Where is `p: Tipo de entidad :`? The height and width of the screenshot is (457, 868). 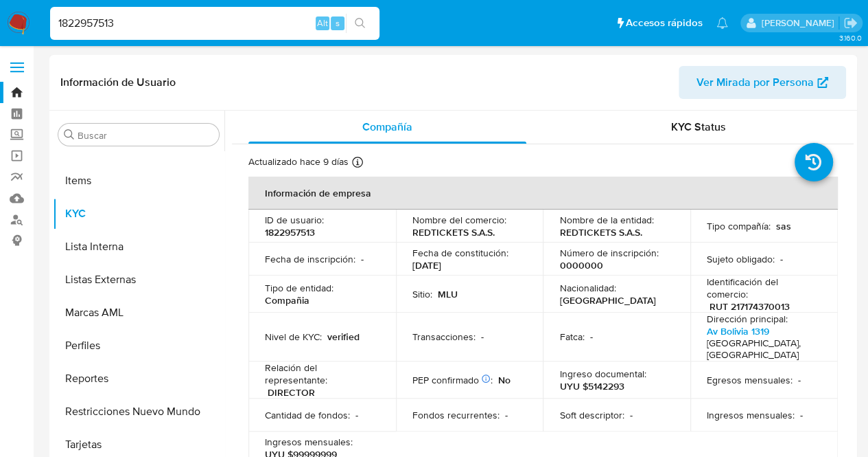 p: Tipo de entidad : is located at coordinates (299, 288).